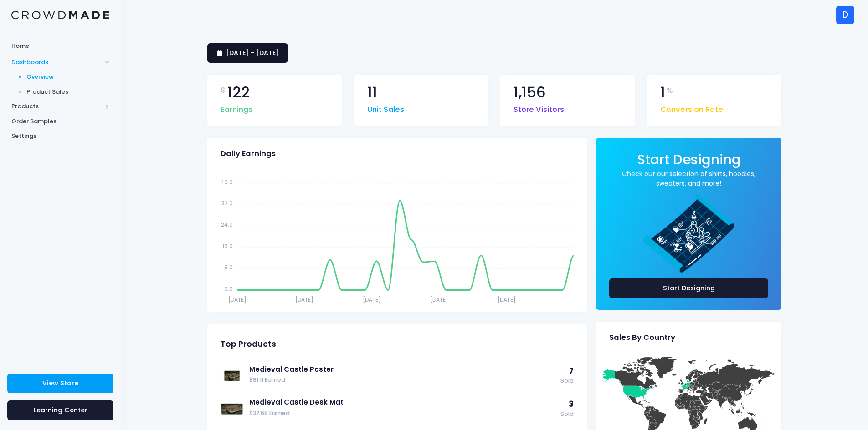 The height and width of the screenshot is (430, 868). Describe the element at coordinates (227, 246) in the screenshot. I see `tspan: 16.0` at that location.